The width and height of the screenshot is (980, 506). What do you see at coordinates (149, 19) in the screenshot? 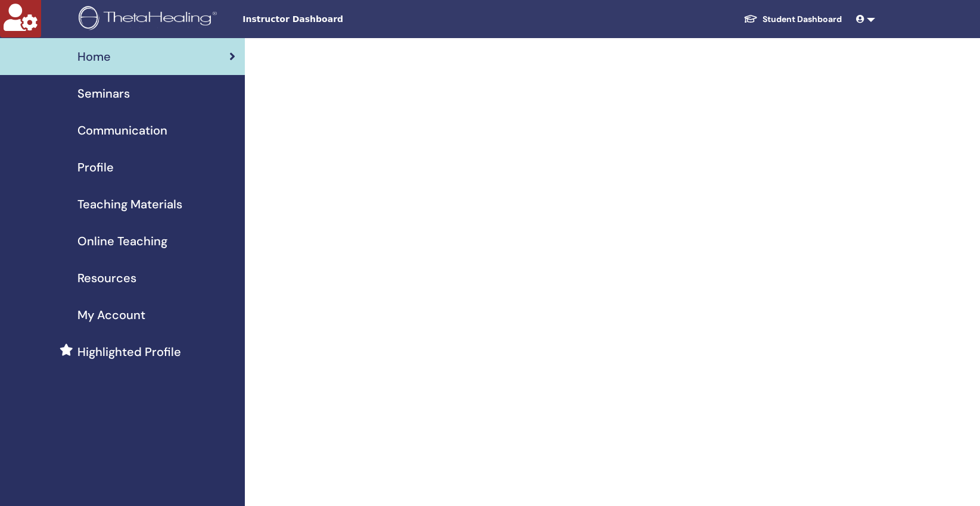
I see `img: logo.png` at bounding box center [149, 19].